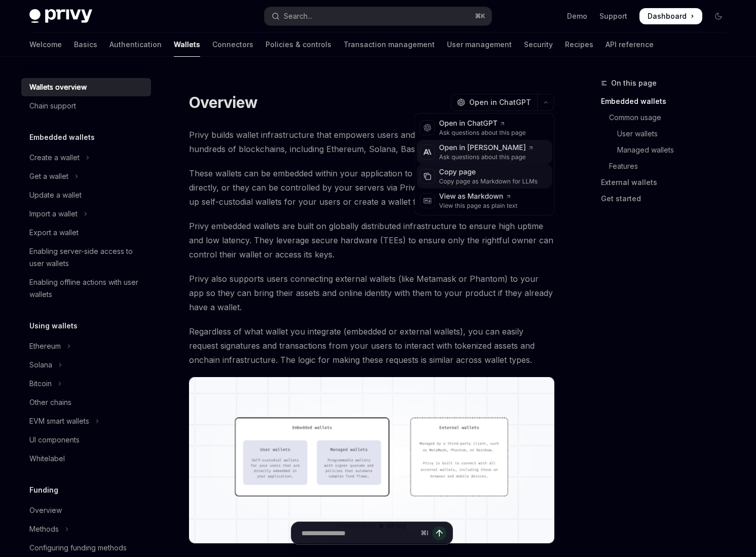 This screenshot has width=756, height=557. I want to click on a: User wallets, so click(668, 134).